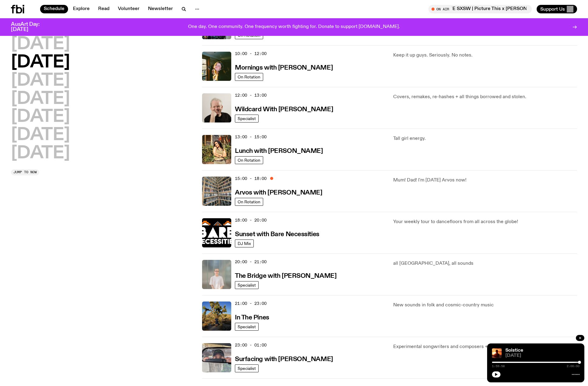 Image resolution: width=588 pixels, height=386 pixels. Describe the element at coordinates (251, 95) in the screenshot. I see `span: 12:00 - 13:00` at that location.